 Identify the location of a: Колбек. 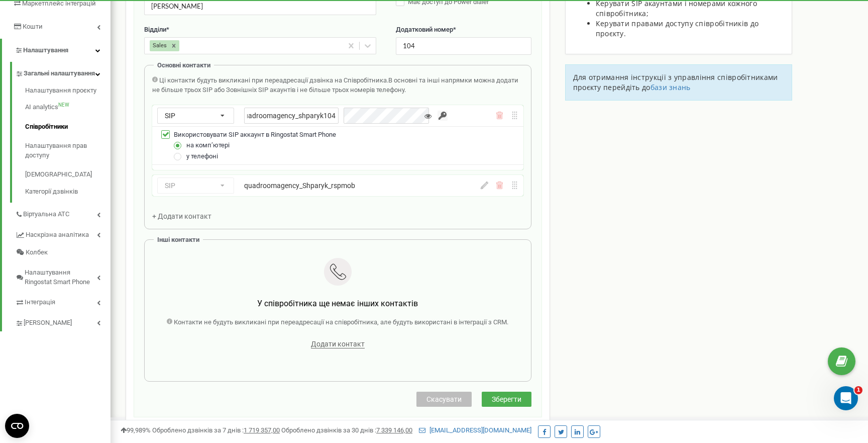
(63, 252).